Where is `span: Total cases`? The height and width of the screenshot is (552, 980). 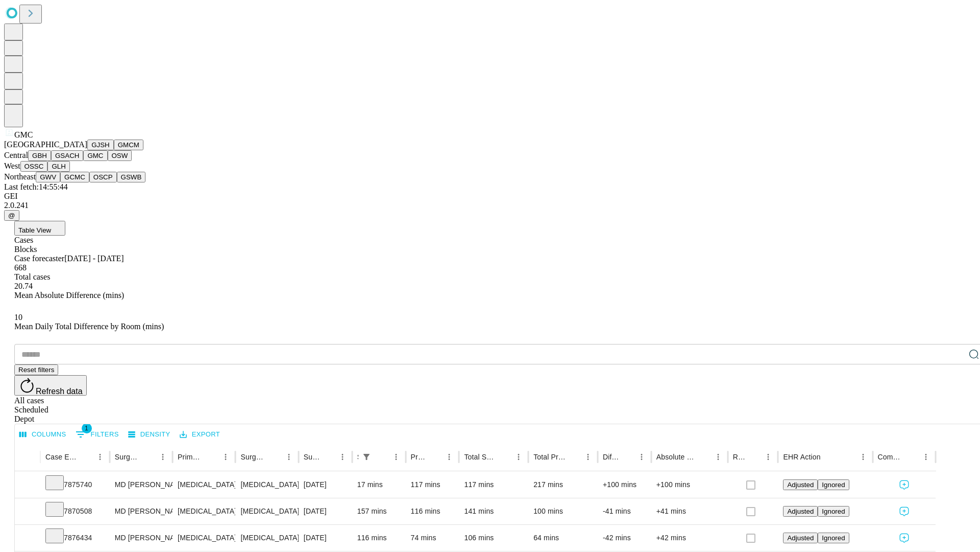
span: Total cases is located at coordinates (32, 277).